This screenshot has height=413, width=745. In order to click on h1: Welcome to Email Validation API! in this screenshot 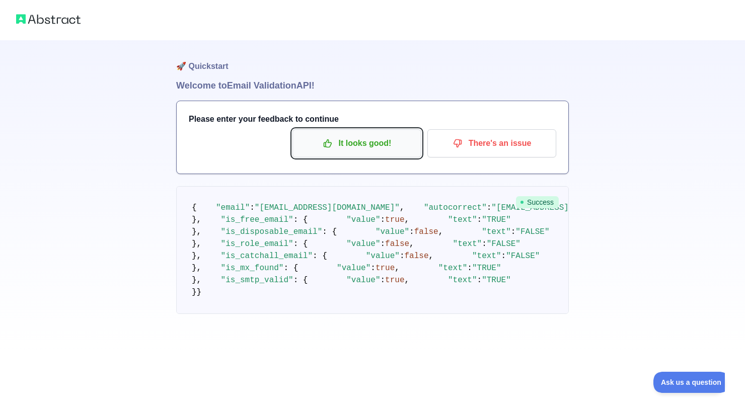, I will do `click(372, 86)`.